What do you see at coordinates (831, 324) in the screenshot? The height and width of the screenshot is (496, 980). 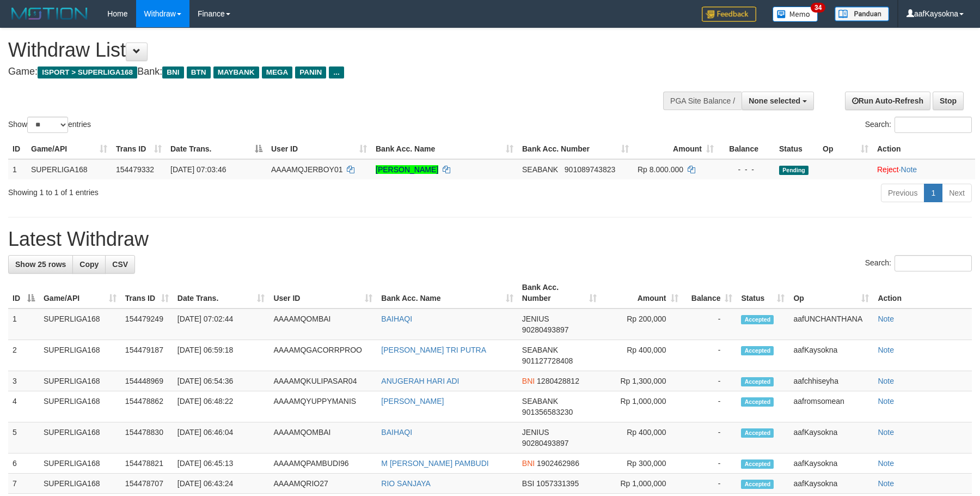 I see `td: aafUNCHANTHANA` at bounding box center [831, 324].